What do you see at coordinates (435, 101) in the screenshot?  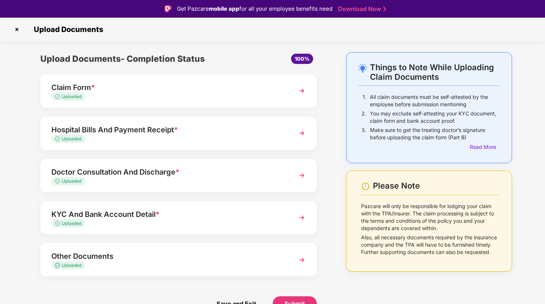 I see `p: All claim documents must be self-attested by the employee before submission mentioning` at bounding box center [435, 101].